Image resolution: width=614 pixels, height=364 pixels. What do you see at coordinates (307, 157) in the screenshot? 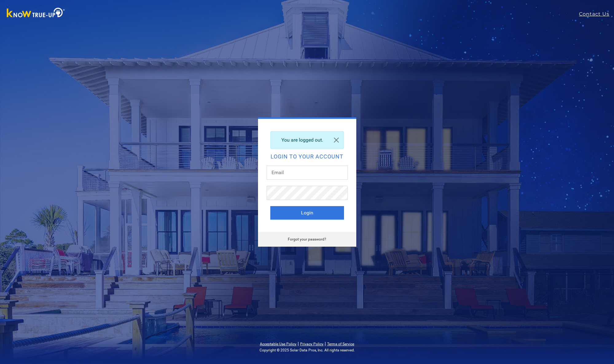
I see `h2: Login to your account` at bounding box center [307, 157].